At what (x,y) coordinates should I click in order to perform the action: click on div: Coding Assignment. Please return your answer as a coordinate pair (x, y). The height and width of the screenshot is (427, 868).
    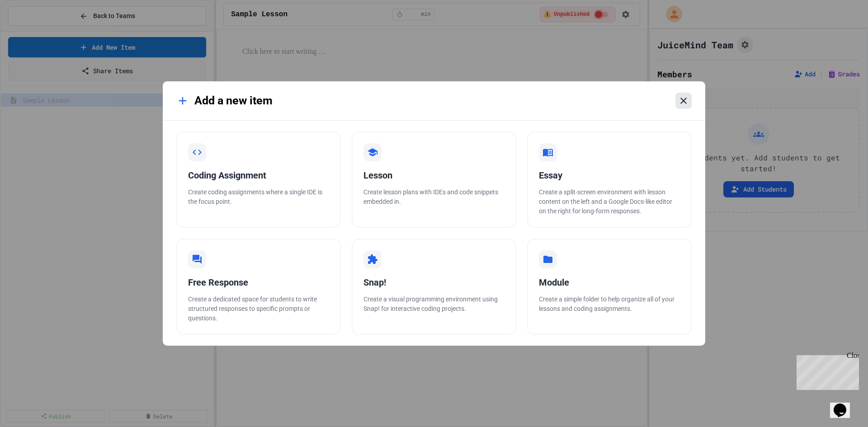
    Looking at the image, I should click on (259, 175).